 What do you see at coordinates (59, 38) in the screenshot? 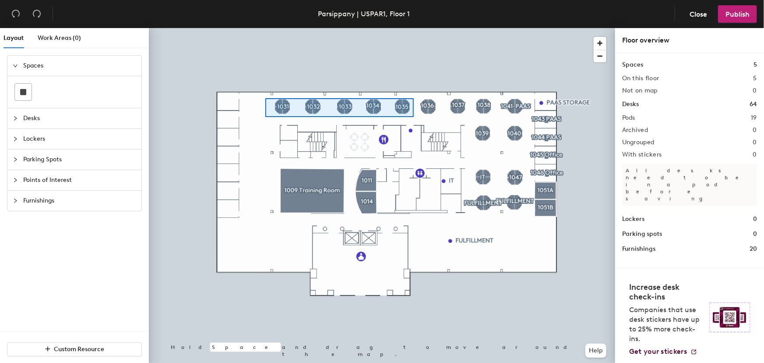
I see `span: Work Areas (0)` at bounding box center [59, 38].